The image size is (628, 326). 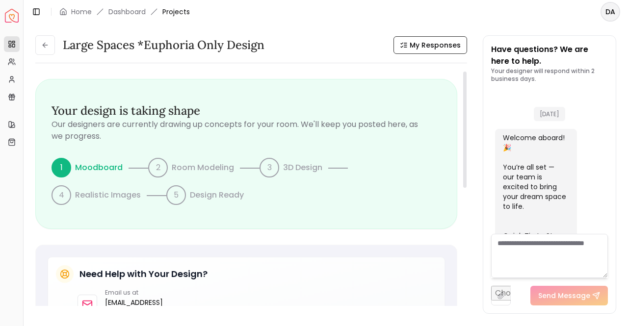 I want to click on span: My Responses, so click(x=435, y=45).